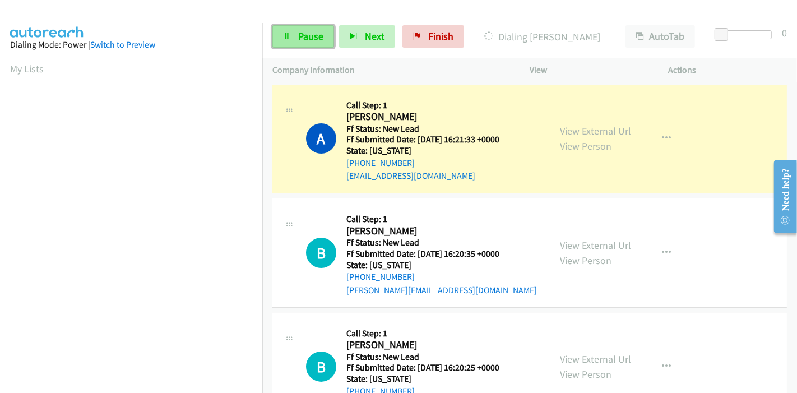 This screenshot has height=393, width=797. I want to click on h1: A, so click(321, 139).